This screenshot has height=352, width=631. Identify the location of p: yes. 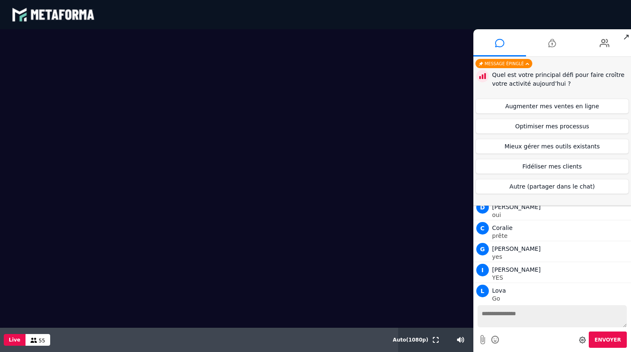
(560, 257).